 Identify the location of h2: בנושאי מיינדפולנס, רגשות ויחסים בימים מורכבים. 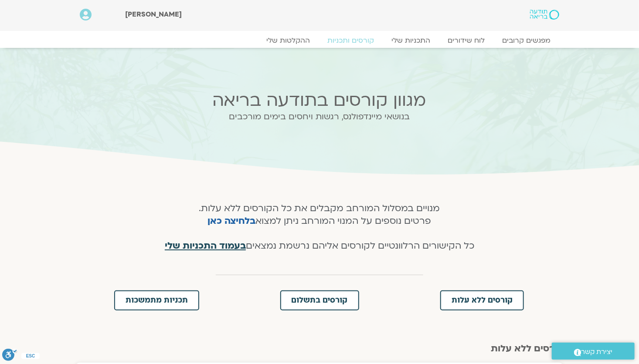
(320, 116).